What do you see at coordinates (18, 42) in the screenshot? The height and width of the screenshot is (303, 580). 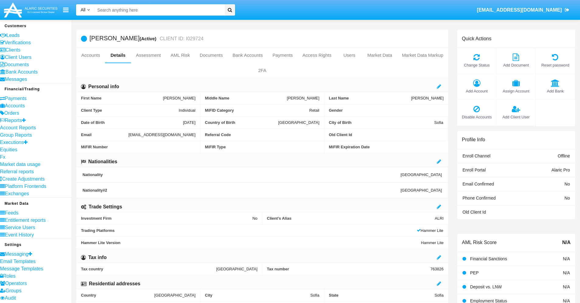 I see `span: Verifications` at bounding box center [18, 42].